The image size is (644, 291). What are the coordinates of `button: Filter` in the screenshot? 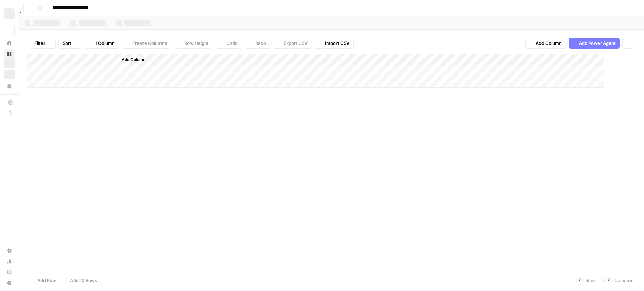 It's located at (43, 43).